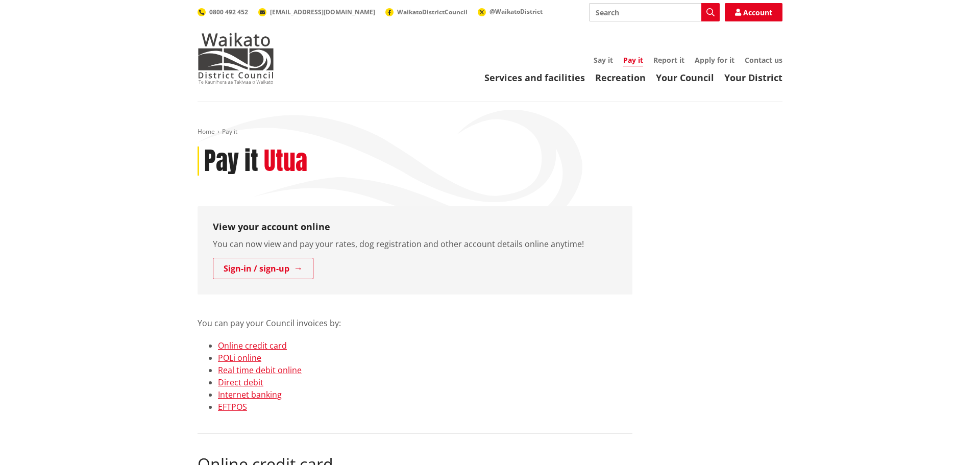  I want to click on a: Apply for it, so click(715, 60).